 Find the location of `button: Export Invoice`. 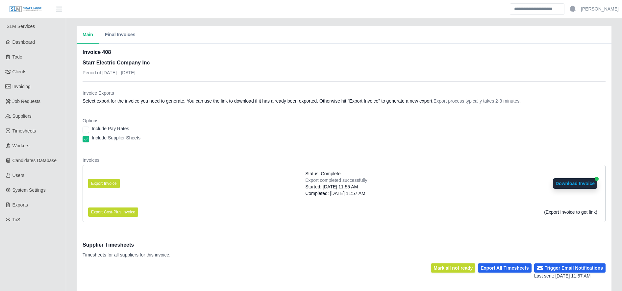

button: Export Invoice is located at coordinates (104, 184).